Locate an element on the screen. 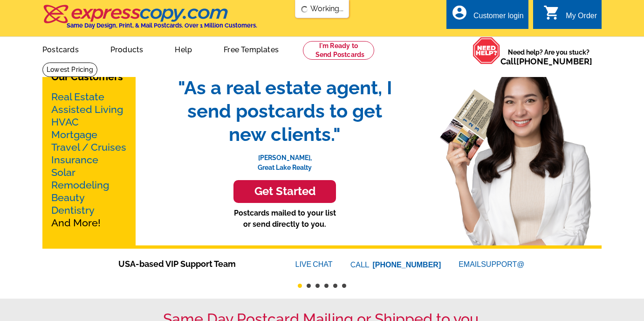 This screenshot has width=644, height=321. button: 6 of 6 is located at coordinates (344, 285).